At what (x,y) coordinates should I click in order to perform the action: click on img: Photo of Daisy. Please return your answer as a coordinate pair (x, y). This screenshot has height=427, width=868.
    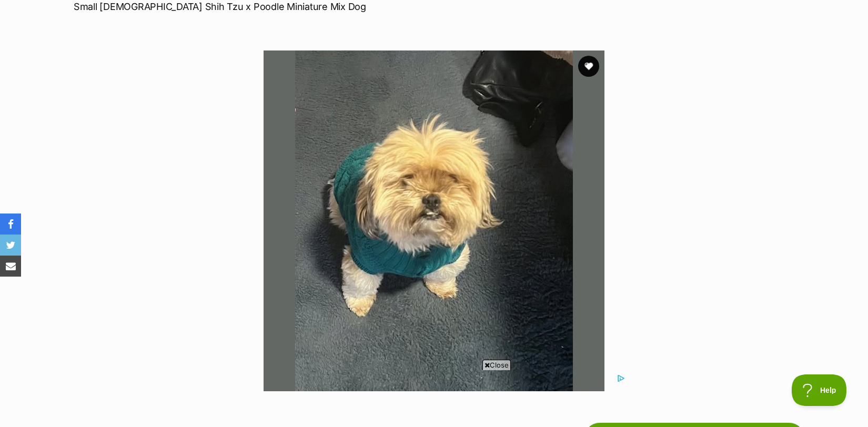
    Looking at the image, I should click on (434, 221).